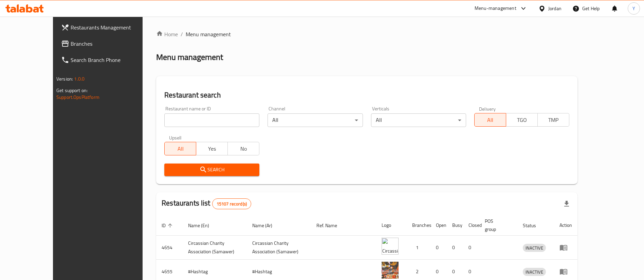  I want to click on span: Get support on:, so click(72, 90).